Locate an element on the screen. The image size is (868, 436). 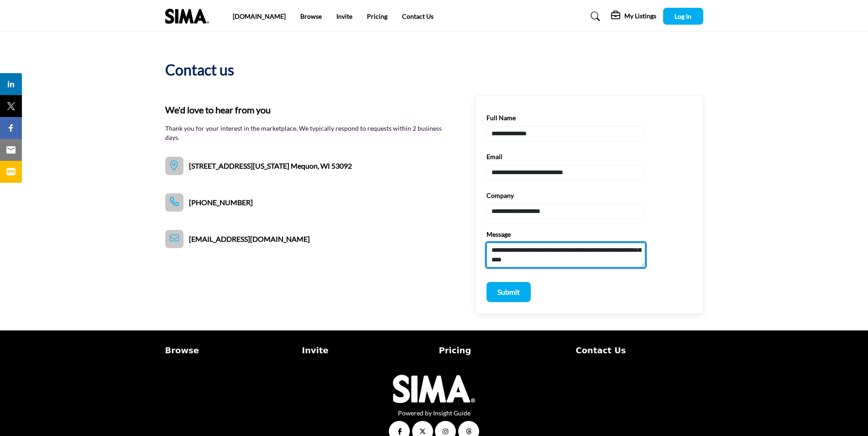
p: Browse is located at coordinates (229, 350).